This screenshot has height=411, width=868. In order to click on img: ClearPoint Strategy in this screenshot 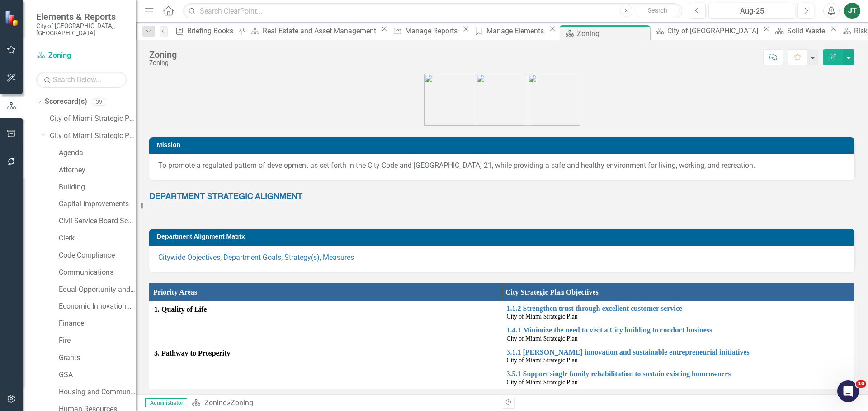, I will do `click(12, 18)`.